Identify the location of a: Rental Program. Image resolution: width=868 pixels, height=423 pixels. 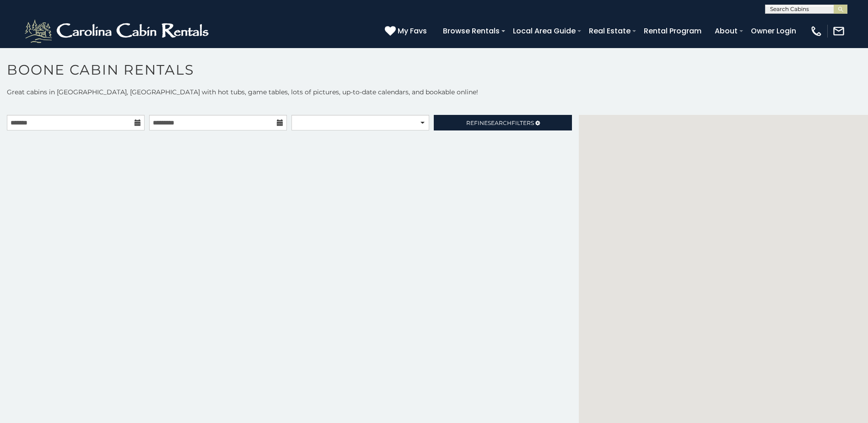
(672, 30).